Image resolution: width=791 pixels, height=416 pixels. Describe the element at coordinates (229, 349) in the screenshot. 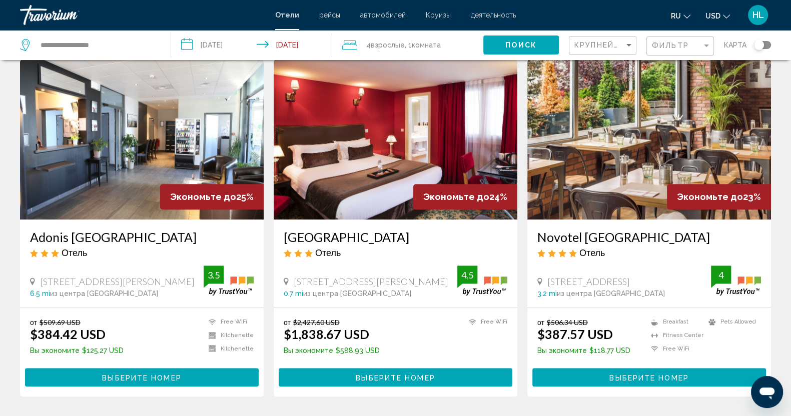

I see `li: Kitchenette` at that location.